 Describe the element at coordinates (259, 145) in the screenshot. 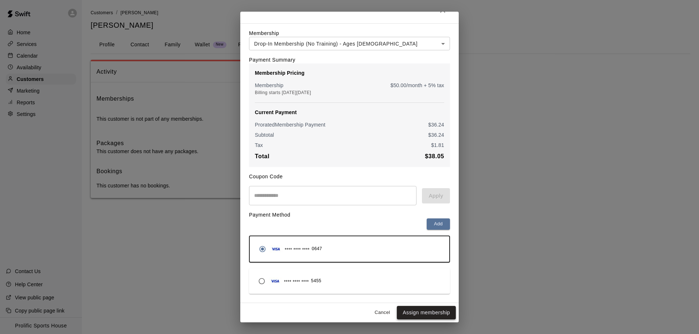

I see `p: Tax` at that location.